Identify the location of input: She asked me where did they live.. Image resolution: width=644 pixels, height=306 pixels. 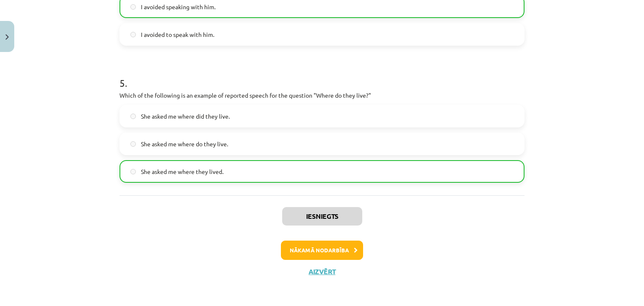
(133, 116).